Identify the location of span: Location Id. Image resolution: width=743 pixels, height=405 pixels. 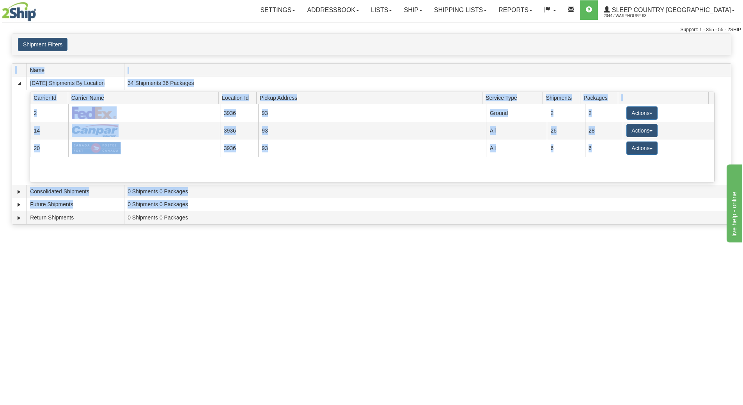
(239, 97).